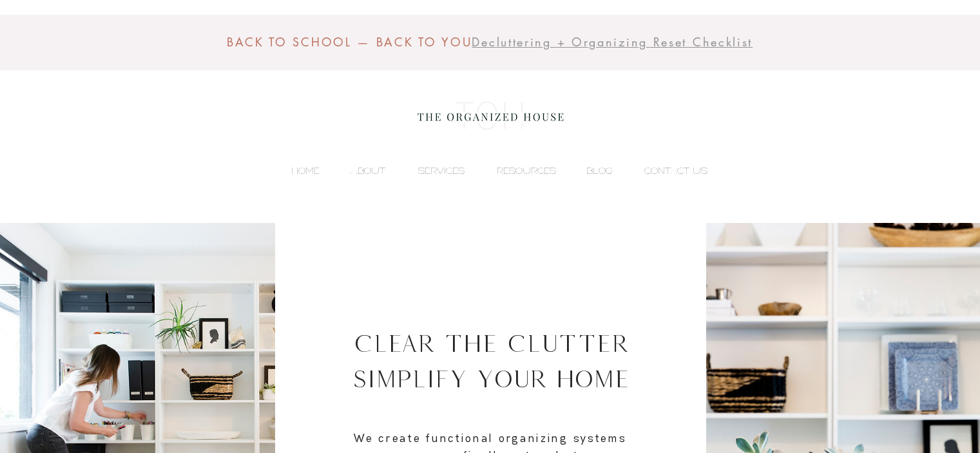 The image size is (980, 453). What do you see at coordinates (666, 171) in the screenshot?
I see `a: CONTACT US` at bounding box center [666, 171].